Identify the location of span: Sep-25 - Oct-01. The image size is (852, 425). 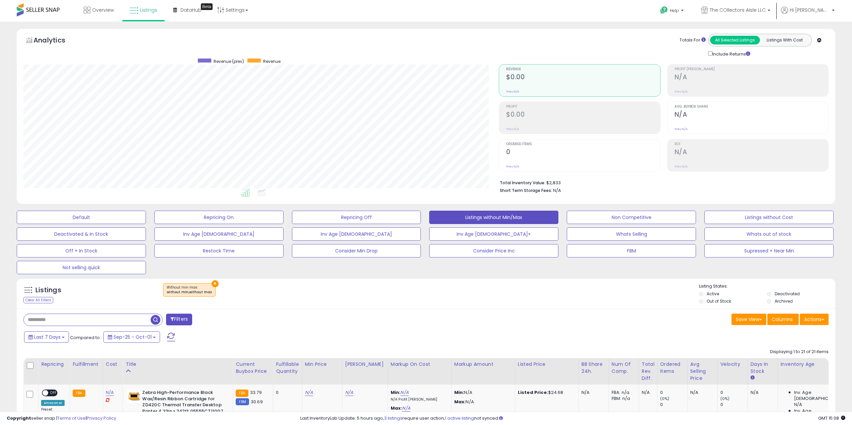
(133, 337).